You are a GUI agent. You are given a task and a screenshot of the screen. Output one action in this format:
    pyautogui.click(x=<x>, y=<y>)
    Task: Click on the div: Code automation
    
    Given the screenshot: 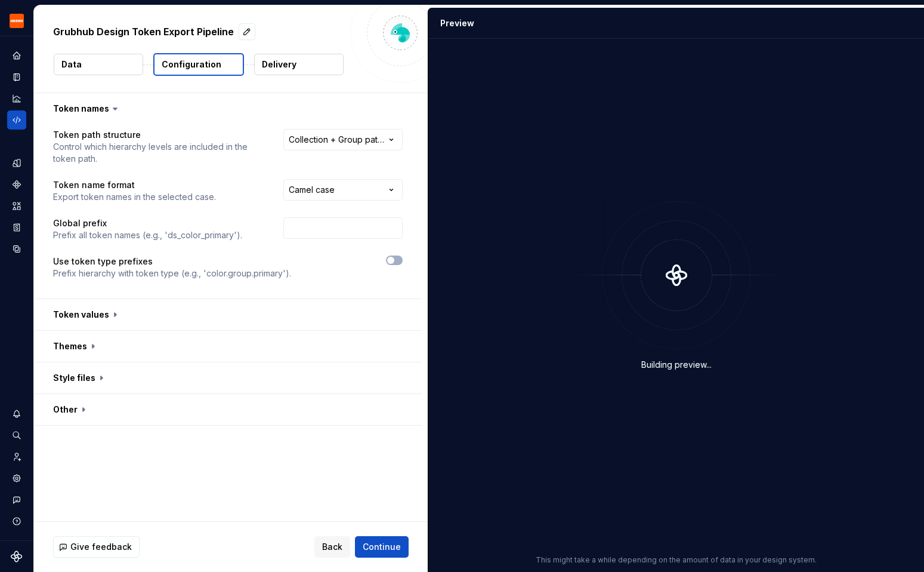 What is the action you would take?
    pyautogui.click(x=16, y=120)
    